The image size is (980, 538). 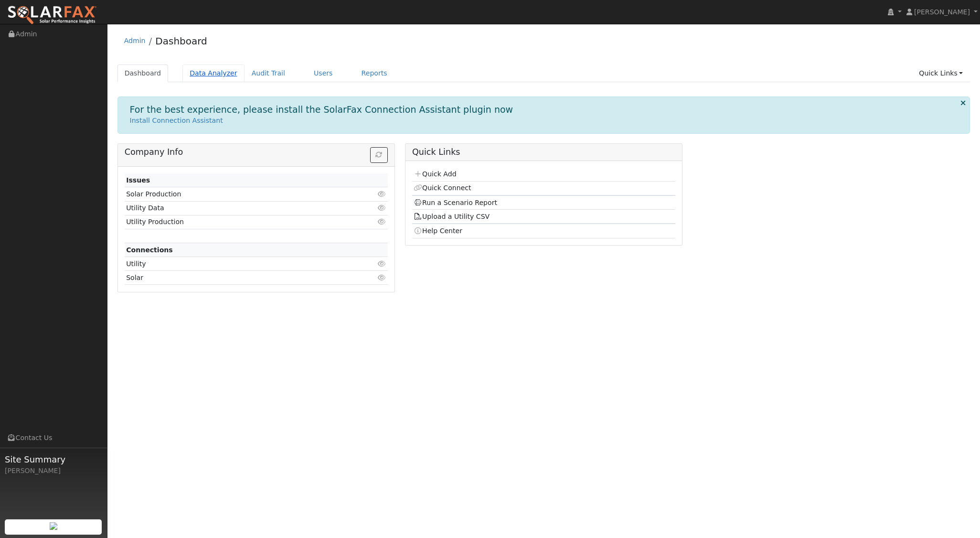 What do you see at coordinates (256, 152) in the screenshot?
I see `h5: Company Info` at bounding box center [256, 152].